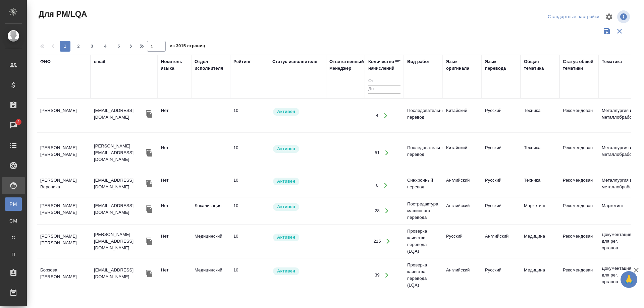 The height and width of the screenshot is (308, 644). Describe the element at coordinates (13, 221) in the screenshot. I see `a: CM` at that location.